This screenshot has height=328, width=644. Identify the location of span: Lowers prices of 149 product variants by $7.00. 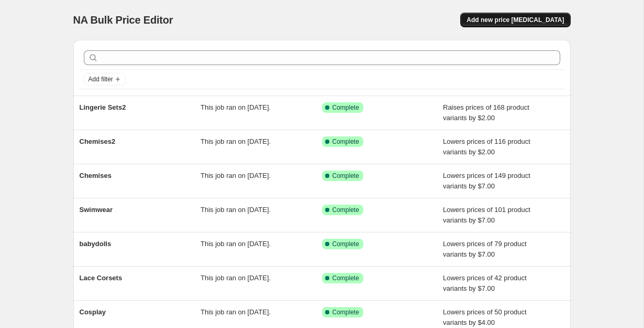
(486, 180).